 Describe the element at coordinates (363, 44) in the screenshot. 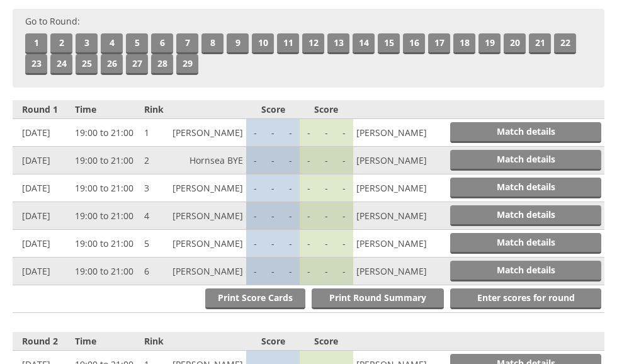

I see `a: 14` at that location.